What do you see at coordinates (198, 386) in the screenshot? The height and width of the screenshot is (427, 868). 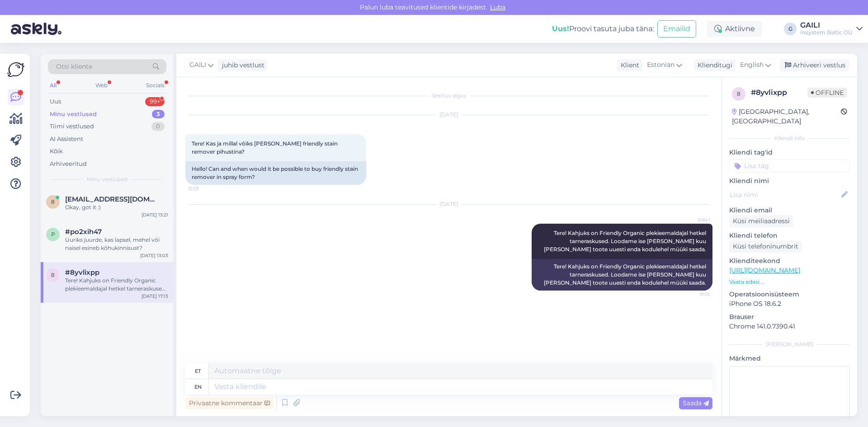 I see `div: en` at bounding box center [198, 386].